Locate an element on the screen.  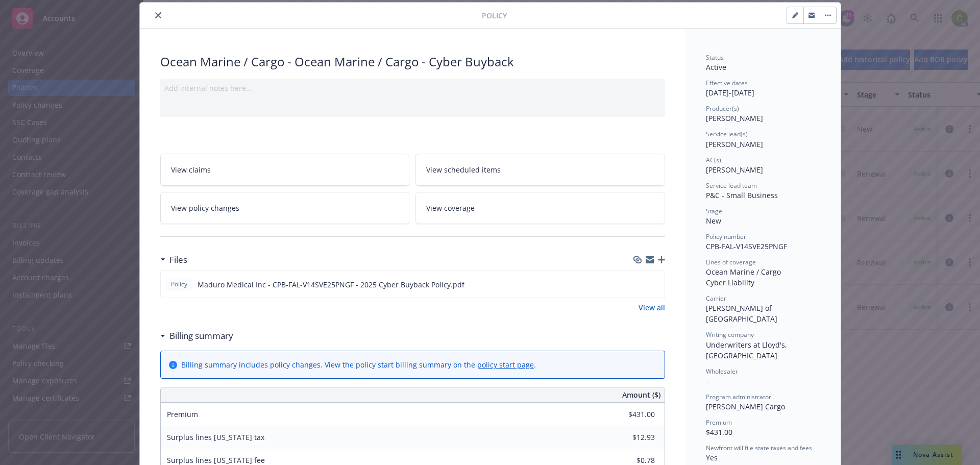
button: download file is located at coordinates (639, 285).